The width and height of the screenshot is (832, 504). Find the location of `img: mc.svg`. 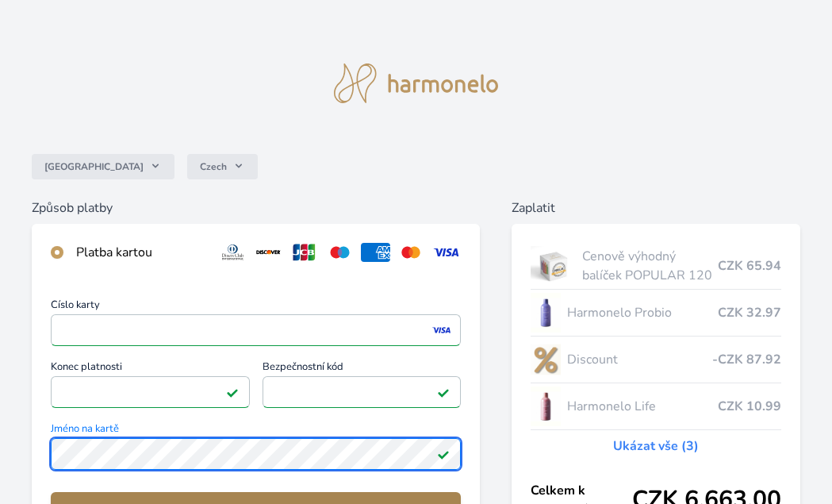

img: mc.svg is located at coordinates (411, 252).